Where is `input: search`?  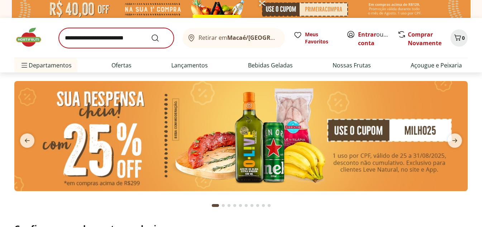 input: search is located at coordinates (116, 38).